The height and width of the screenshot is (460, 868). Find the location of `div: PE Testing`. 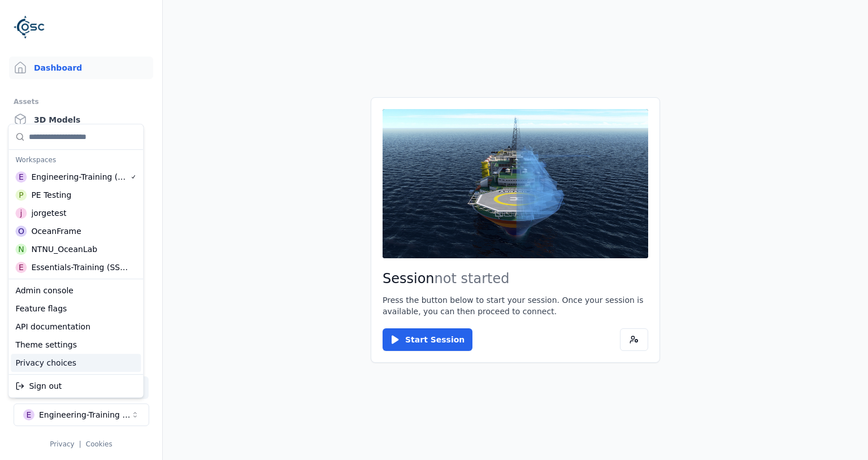

div: PE Testing is located at coordinates (51, 195).